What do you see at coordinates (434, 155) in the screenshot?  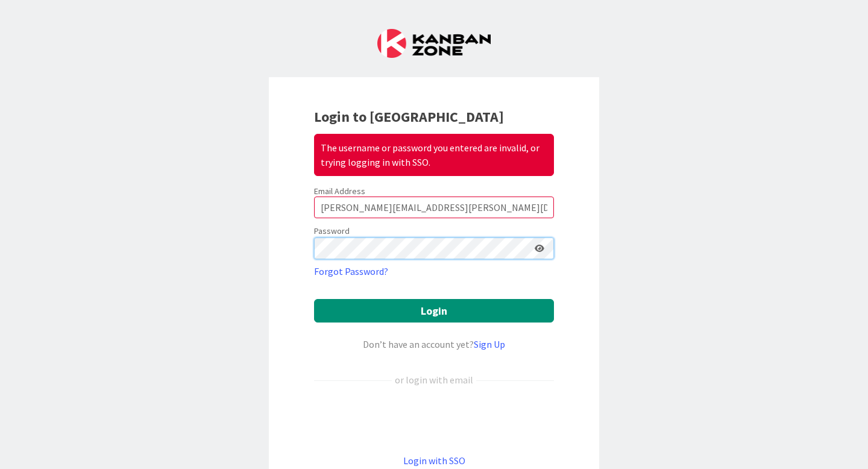 I see `div: The username or password you entered are invalid, or trying logging in with SSO.` at bounding box center [434, 155].